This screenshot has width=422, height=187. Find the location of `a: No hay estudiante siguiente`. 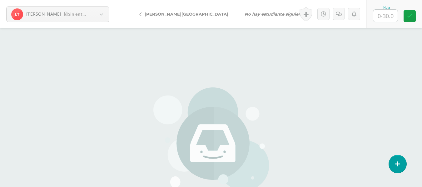

a: No hay estudiante siguiente is located at coordinates (276, 14).